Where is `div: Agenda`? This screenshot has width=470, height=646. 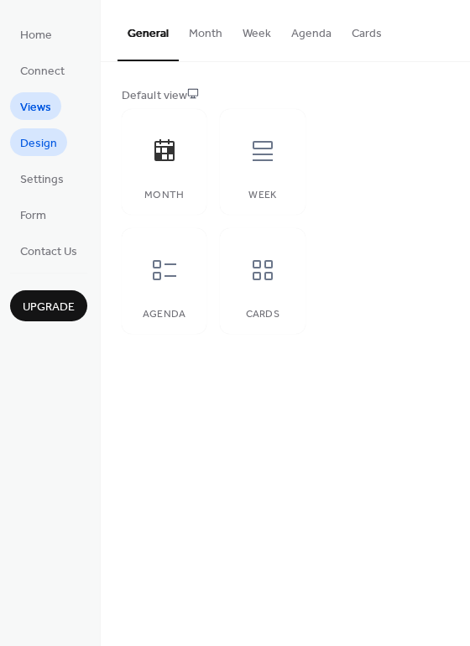
div: Agenda is located at coordinates (164, 315).